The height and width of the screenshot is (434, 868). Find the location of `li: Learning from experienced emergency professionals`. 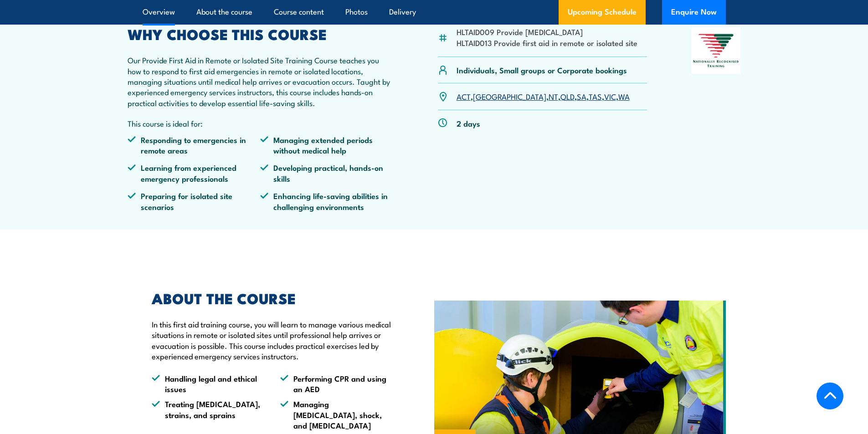

li: Learning from experienced emergency professionals is located at coordinates (194, 173).